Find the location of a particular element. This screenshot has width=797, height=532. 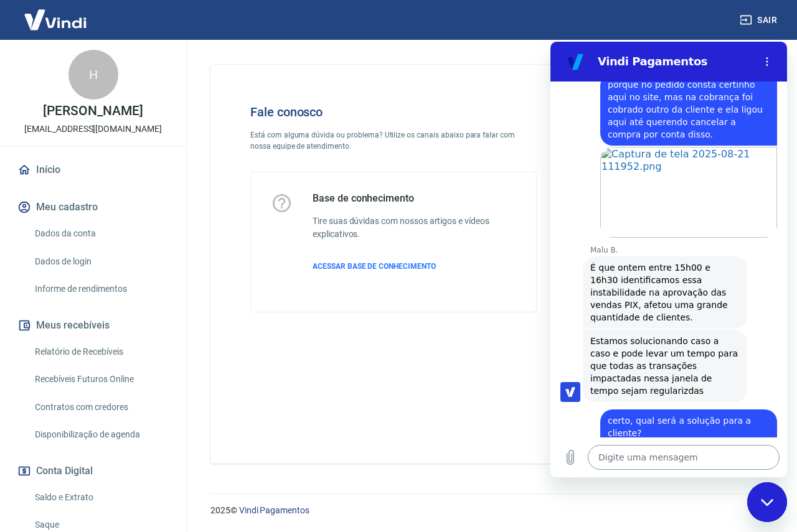

img: Vindi is located at coordinates (55, 19).